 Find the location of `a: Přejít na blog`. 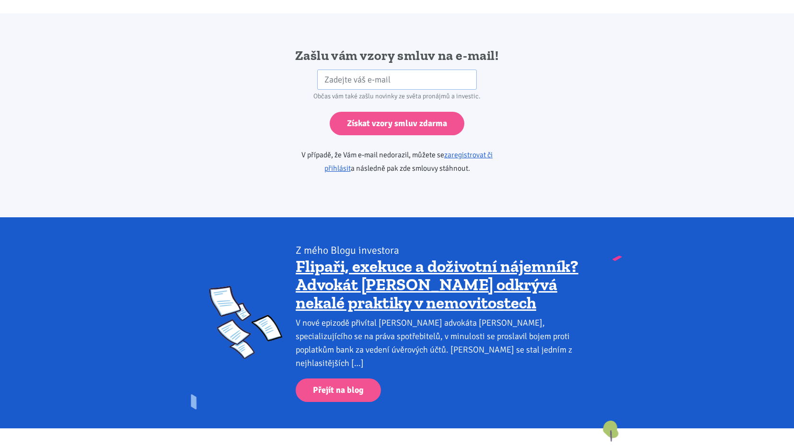

a: Přejít na blog is located at coordinates (338, 390).